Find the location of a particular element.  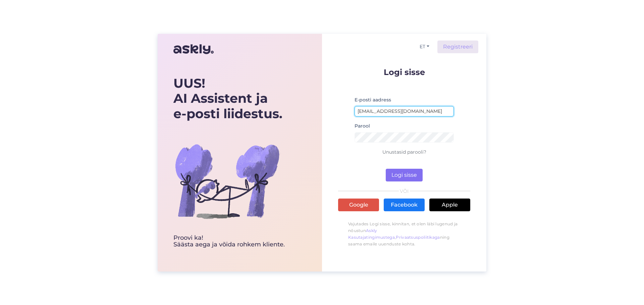

img: bg-askly is located at coordinates (227, 181).